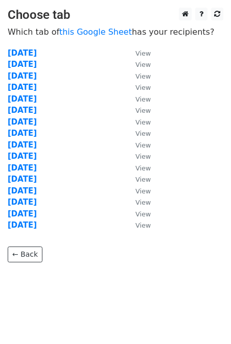 This screenshot has height=344, width=231. What do you see at coordinates (96, 32) in the screenshot?
I see `a: this Google Sheet` at bounding box center [96, 32].